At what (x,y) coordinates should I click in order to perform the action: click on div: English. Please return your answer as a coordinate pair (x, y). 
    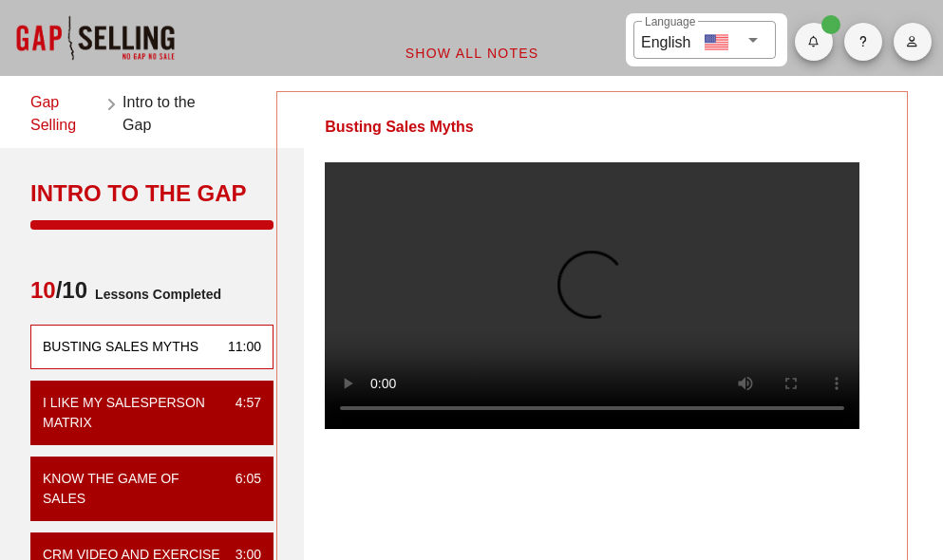
    Looking at the image, I should click on (666, 40).